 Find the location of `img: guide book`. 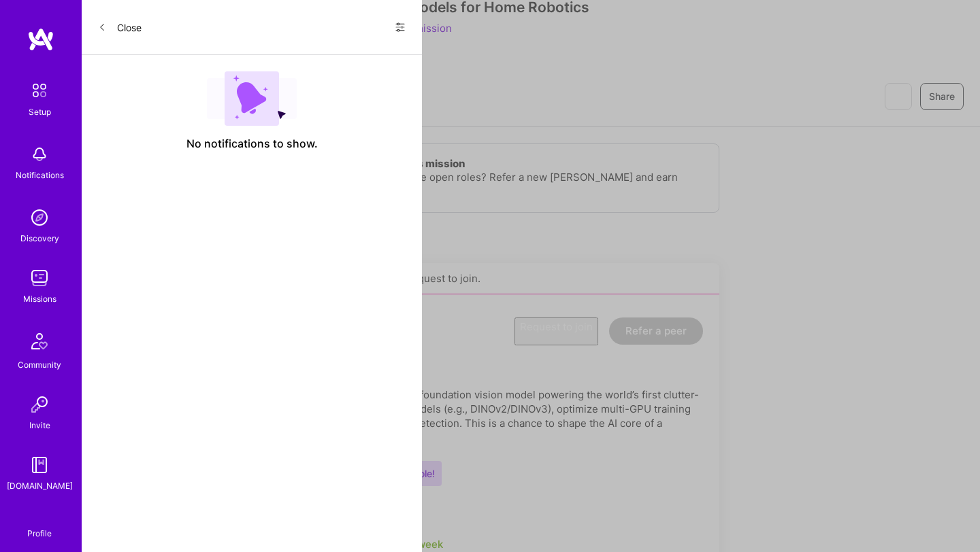

img: guide book is located at coordinates (39, 465).